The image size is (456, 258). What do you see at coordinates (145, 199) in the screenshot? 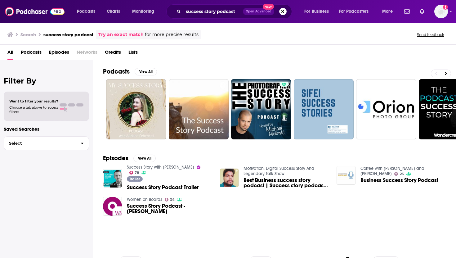
I see `a: Women on Boards` at bounding box center [145, 199].